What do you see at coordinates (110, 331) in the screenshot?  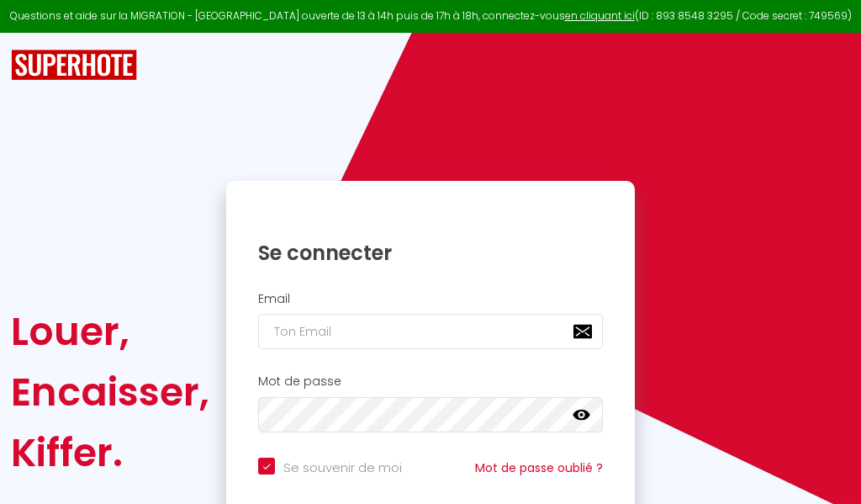 I see `div: Louer,` at bounding box center [110, 331].